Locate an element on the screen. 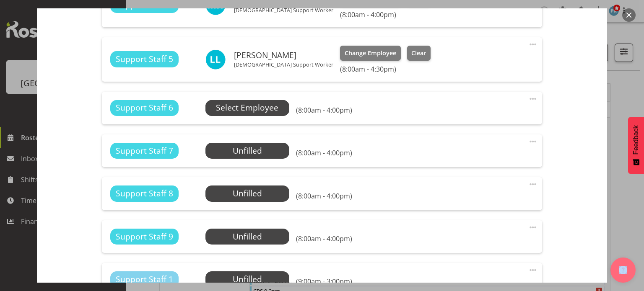  h6: (9:00am - 3:00pm) is located at coordinates (323, 282).